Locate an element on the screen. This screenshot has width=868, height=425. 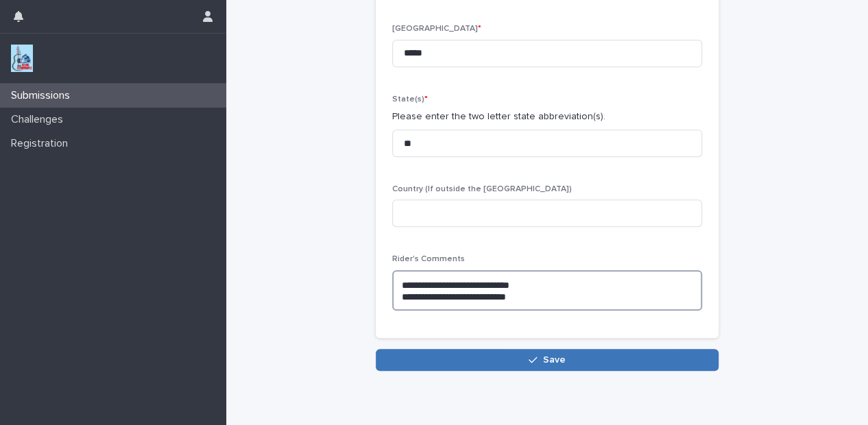
p: Please enter the two letter state abbreviation(s). is located at coordinates (547, 117).